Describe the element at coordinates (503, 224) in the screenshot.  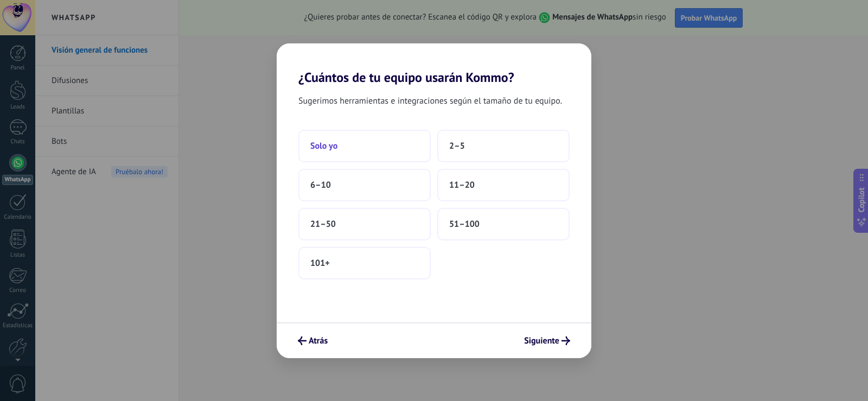
I see `button: 51–100` at that location.